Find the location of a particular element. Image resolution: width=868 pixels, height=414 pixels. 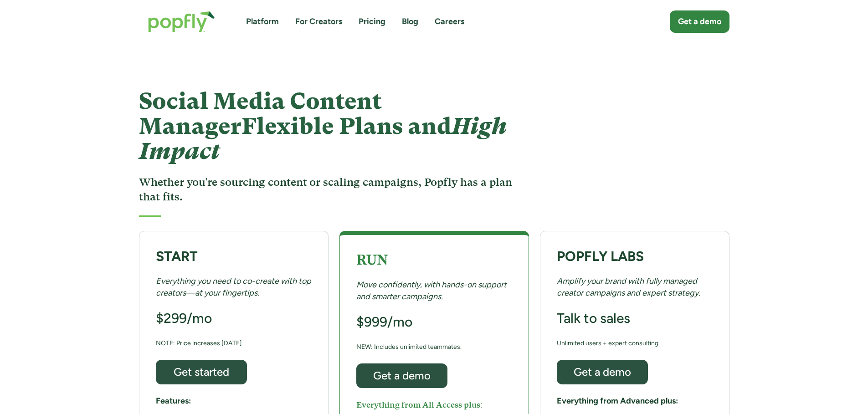

h3: $999/mo is located at coordinates (384, 322).